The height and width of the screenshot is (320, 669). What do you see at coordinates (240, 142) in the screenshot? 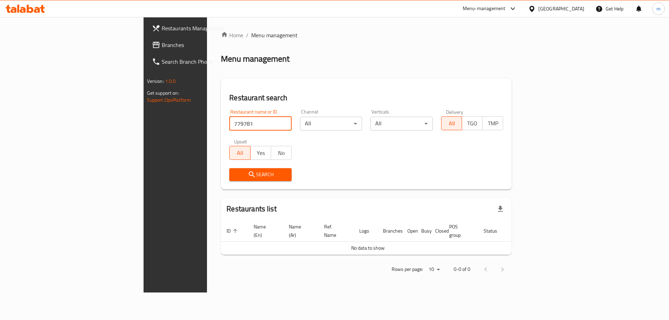
I see `label: Upsell` at bounding box center [240, 142].